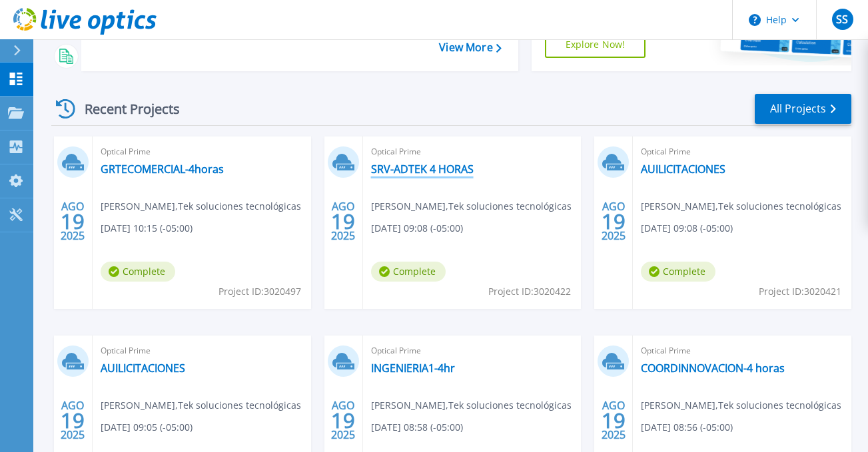  I want to click on span: Project ID: 3020422, so click(530, 291).